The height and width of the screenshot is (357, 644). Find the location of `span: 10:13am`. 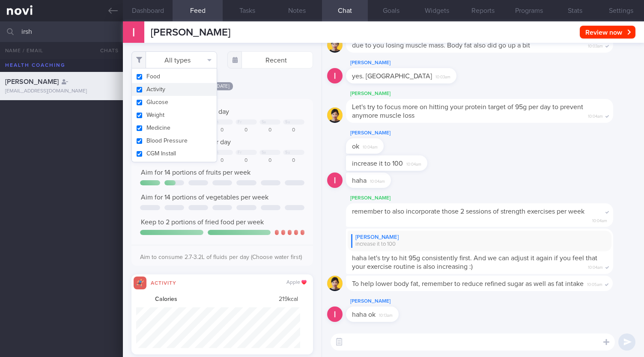

span: 10:13am is located at coordinates (386, 314).